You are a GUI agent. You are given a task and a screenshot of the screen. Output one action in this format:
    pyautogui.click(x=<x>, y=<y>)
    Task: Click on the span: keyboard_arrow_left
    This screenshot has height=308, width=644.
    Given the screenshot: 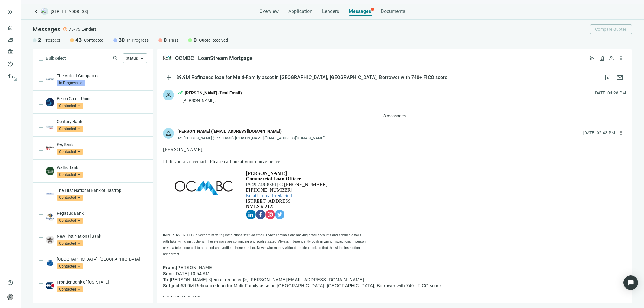 What is the action you would take?
    pyautogui.click(x=36, y=12)
    